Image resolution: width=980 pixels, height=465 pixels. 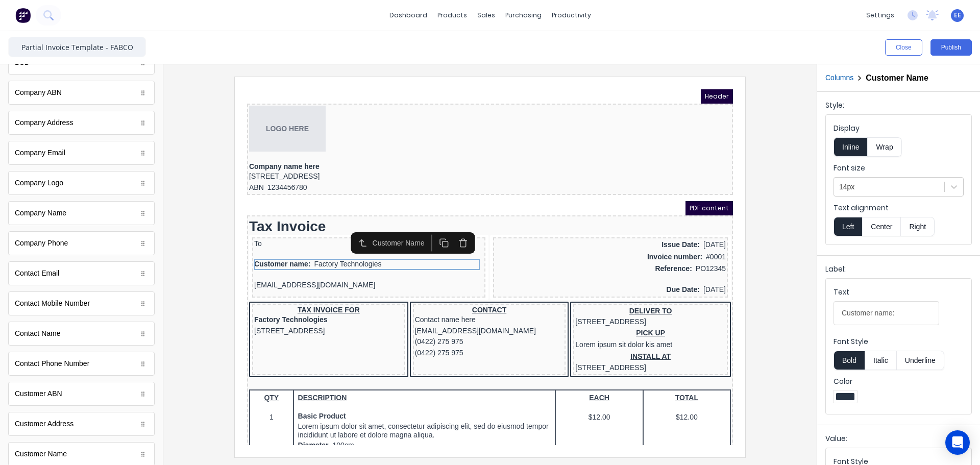 I want to click on button: Left, so click(x=848, y=227).